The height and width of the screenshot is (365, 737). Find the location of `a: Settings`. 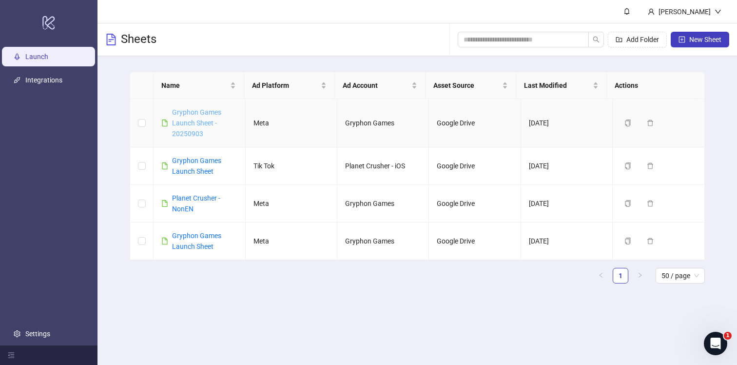

a: Settings is located at coordinates (38, 333).